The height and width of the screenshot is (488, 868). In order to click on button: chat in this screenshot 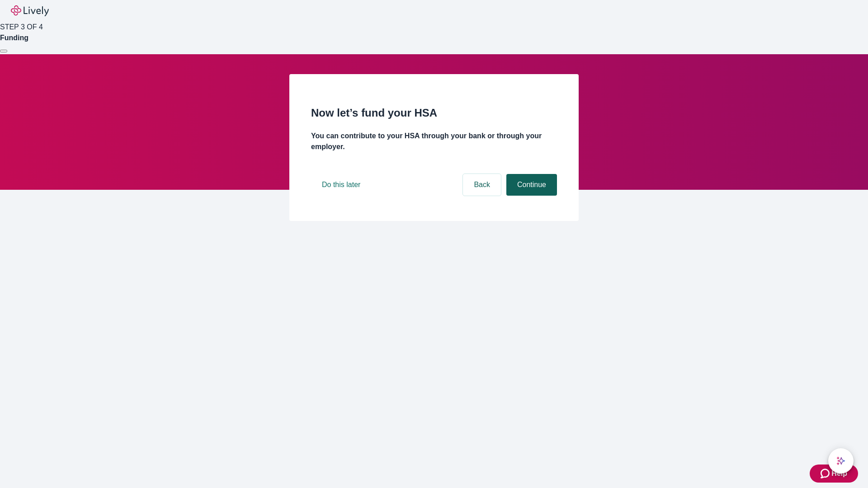, I will do `click(841, 461)`.